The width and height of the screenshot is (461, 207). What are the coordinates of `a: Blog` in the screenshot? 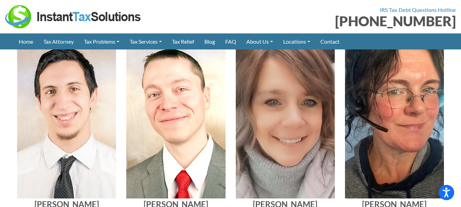 It's located at (209, 41).